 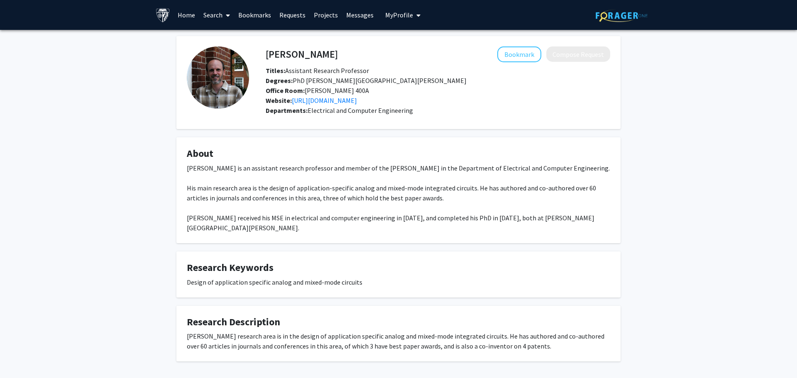 I want to click on button: Add Philippe Pouliquen to Bookmarks, so click(x=519, y=54).